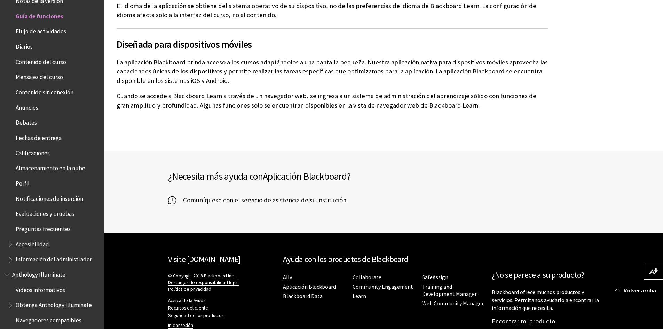 This screenshot has width=663, height=329. I want to click on a: Learn, so click(359, 296).